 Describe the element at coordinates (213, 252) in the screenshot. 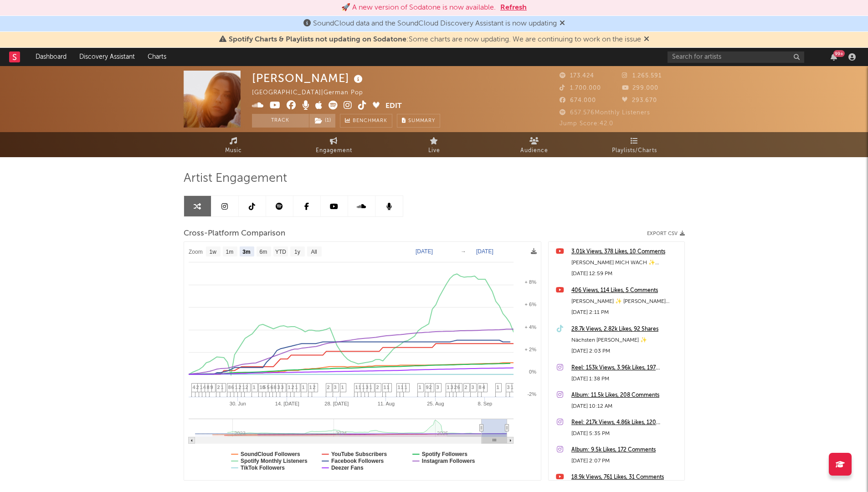

I see `text: 1w` at that location.